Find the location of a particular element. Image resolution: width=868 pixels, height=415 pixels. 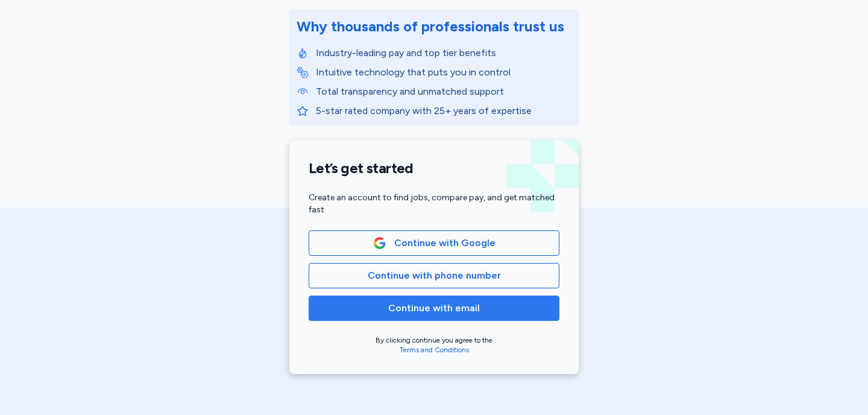

h1: Let’s get started is located at coordinates (434, 169).